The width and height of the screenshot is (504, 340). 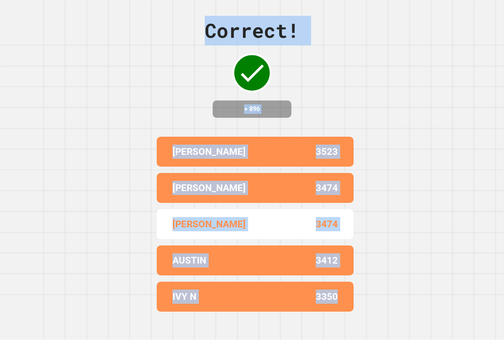 What do you see at coordinates (252, 109) in the screenshot?
I see `h4: + 896` at bounding box center [252, 109].